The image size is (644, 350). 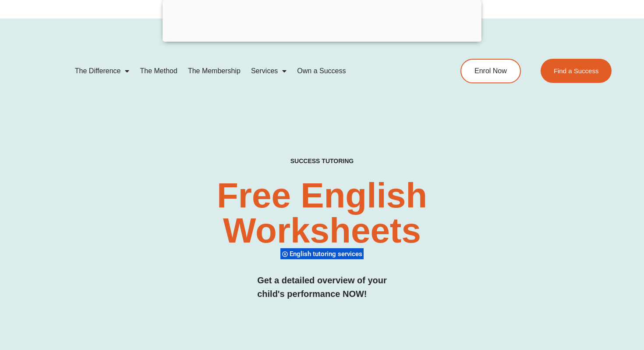 I want to click on div: Chat Widget, so click(x=569, y=301).